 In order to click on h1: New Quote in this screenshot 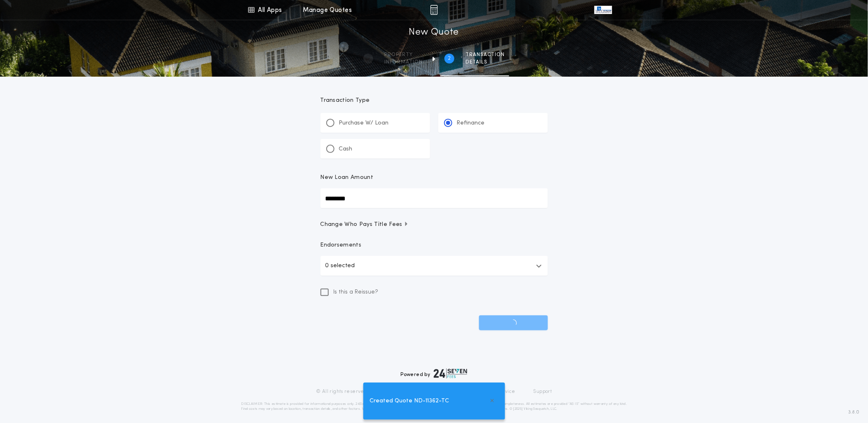, I will do `click(434, 33)`.